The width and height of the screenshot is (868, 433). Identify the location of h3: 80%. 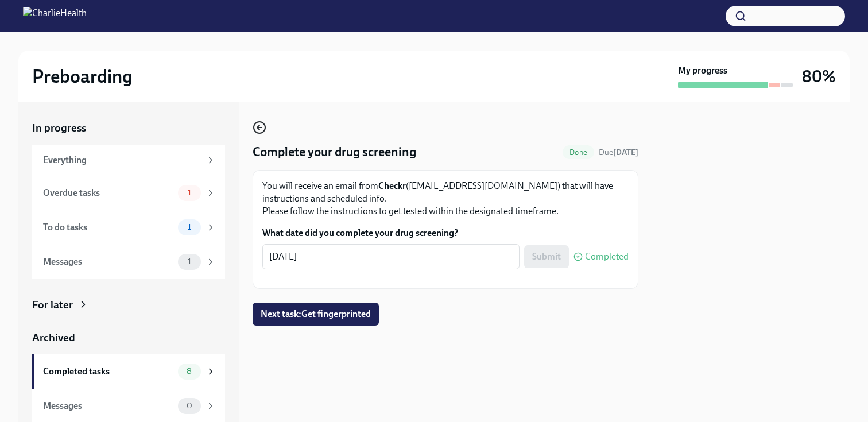
(819, 76).